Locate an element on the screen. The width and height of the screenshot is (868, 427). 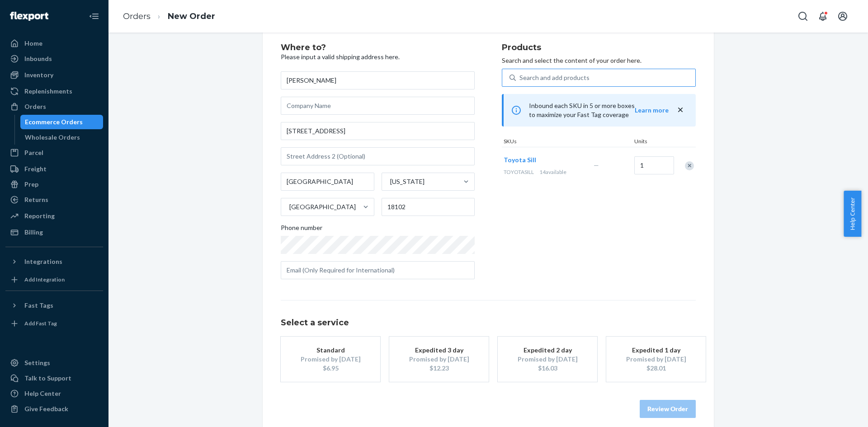
h1: Select a service is located at coordinates (488, 323).